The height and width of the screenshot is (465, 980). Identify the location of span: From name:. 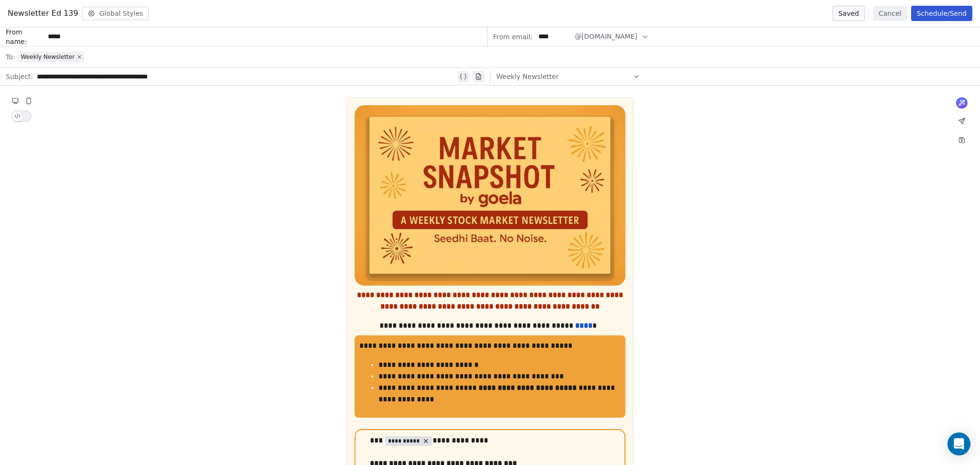
(25, 37).